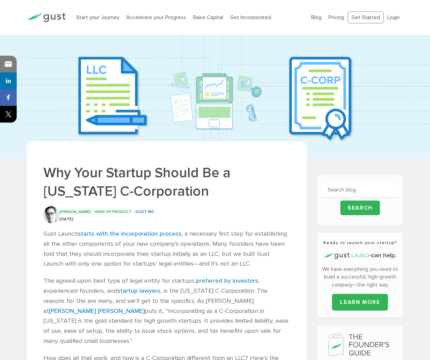 The height and width of the screenshot is (360, 430). I want to click on a: Start your Journey, so click(98, 17).